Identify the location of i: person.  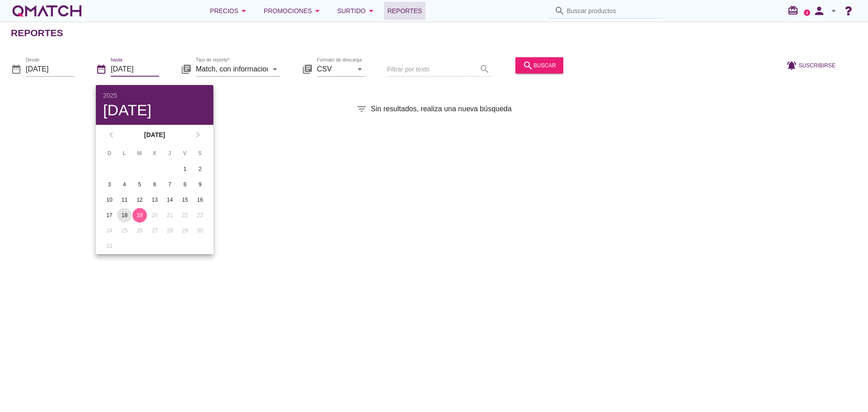
(819, 11).